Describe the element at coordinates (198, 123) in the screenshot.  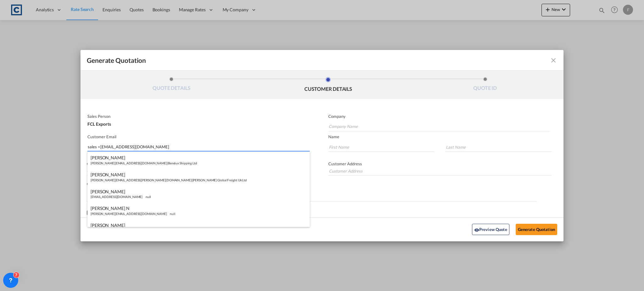
I see `div: FCL Exports` at that location.